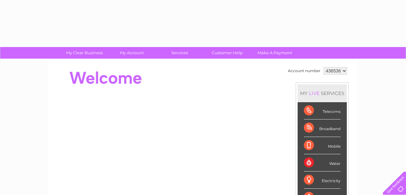 This screenshot has height=195, width=406. I want to click on div: Broadband, so click(322, 128).